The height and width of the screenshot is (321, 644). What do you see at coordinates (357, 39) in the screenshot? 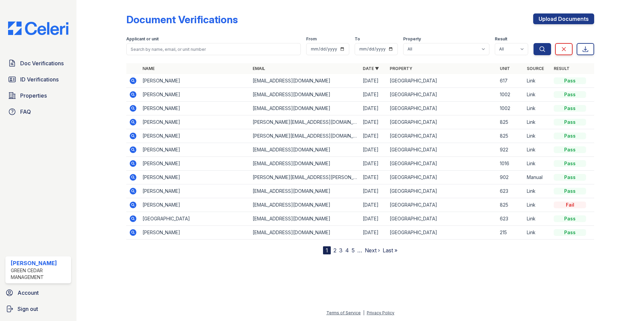
I see `label: To` at bounding box center [357, 39].